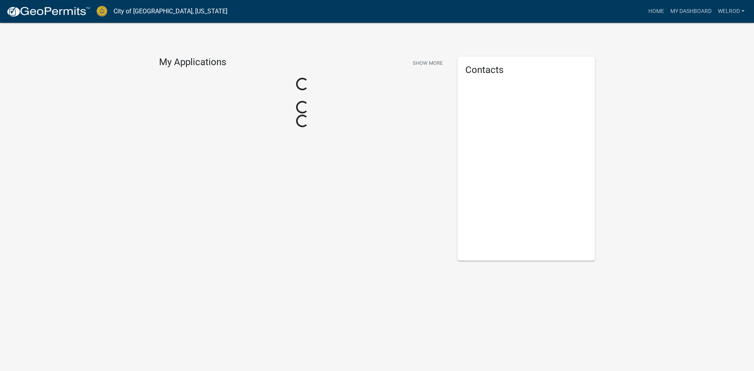  What do you see at coordinates (732, 11) in the screenshot?
I see `a: Welrod` at bounding box center [732, 11].